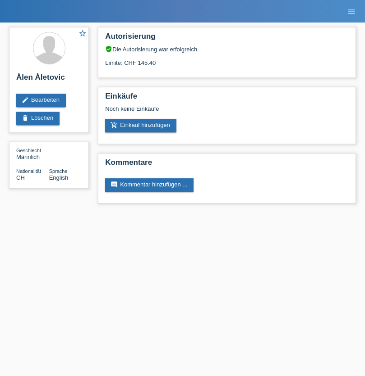  Describe the element at coordinates (227, 99) in the screenshot. I see `h2: Einkäufe` at that location.